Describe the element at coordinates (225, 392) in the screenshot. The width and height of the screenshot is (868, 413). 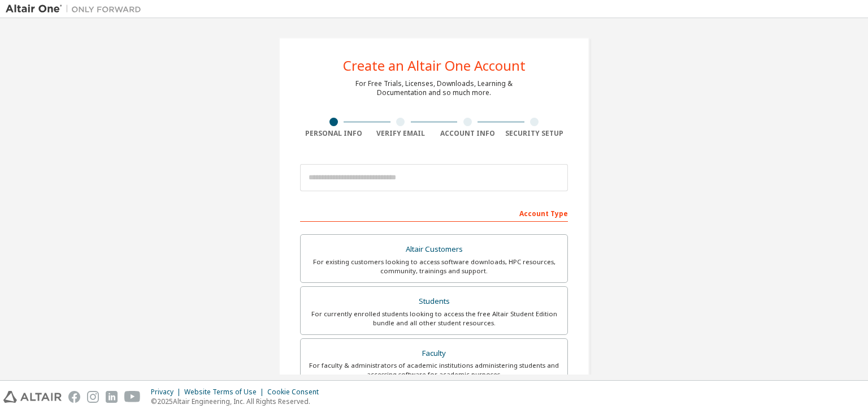
I see `div: Website Terms of Use` at that location.